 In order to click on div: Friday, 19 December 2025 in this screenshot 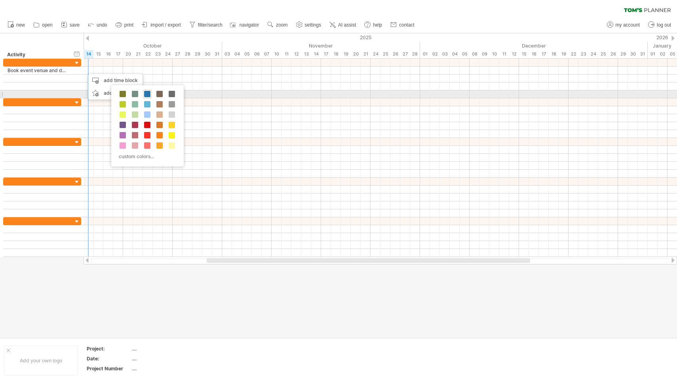, I will do `click(563, 54)`.